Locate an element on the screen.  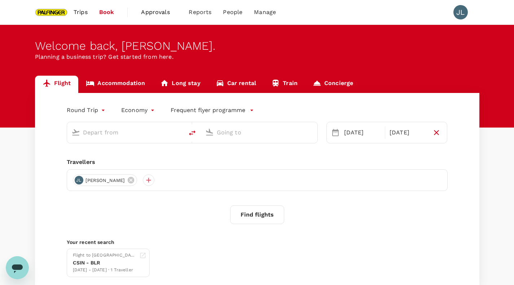
div: Round Trip is located at coordinates (87, 110).